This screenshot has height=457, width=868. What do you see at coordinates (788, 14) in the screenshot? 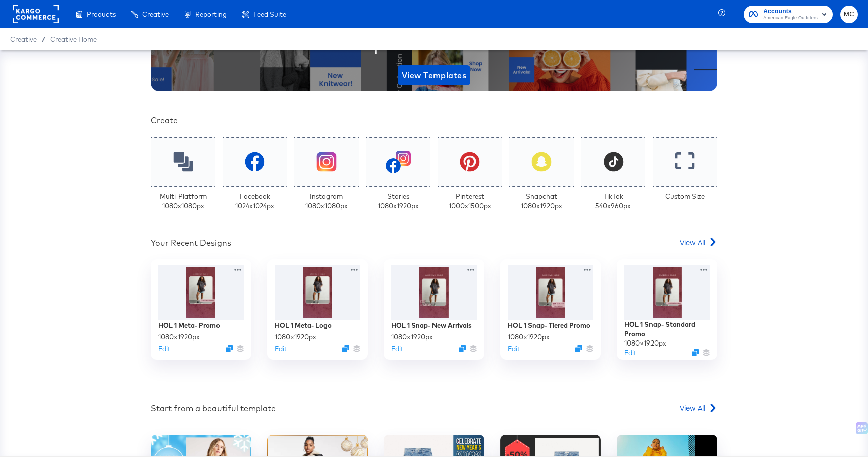
I see `button: AccountsAmerican Eagle Outfitters` at bounding box center [788, 14].